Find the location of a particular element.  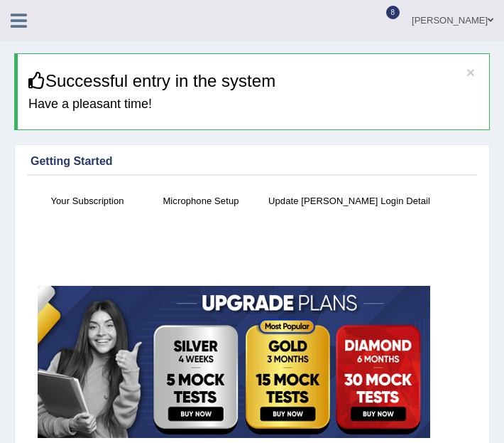

h4: Have a pleasant time! is located at coordinates (253, 104).